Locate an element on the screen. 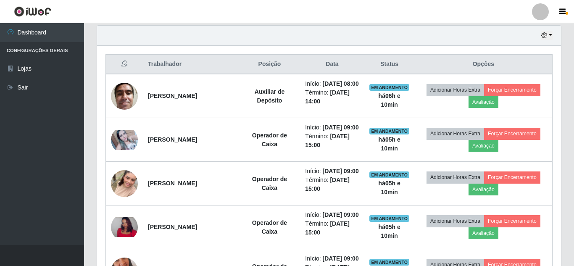  th: Data is located at coordinates (332, 64).